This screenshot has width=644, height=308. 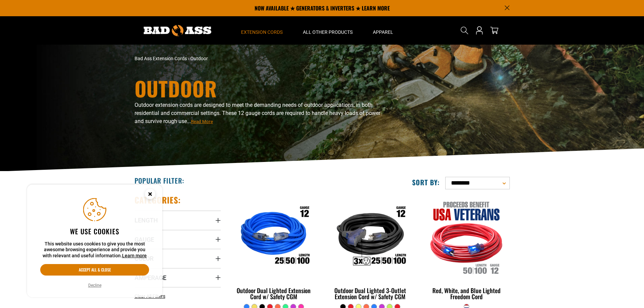 I want to click on summary: Color, so click(x=177, y=258).